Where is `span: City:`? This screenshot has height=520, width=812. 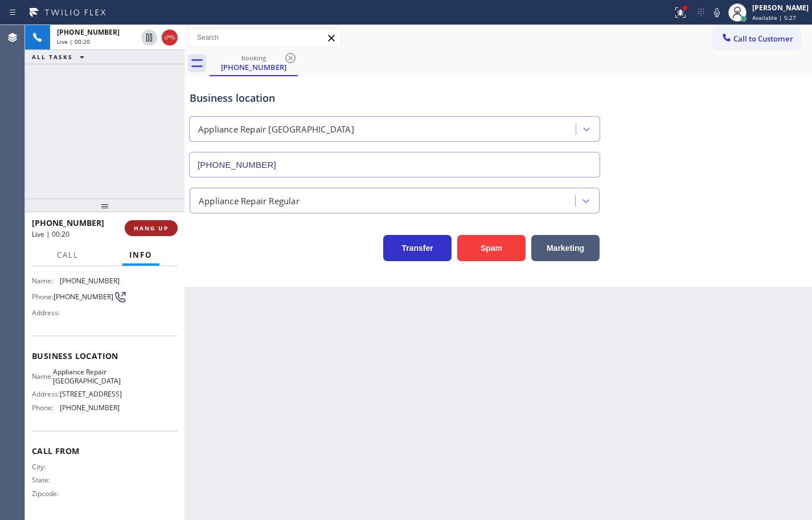 span: City: is located at coordinates (47, 467).